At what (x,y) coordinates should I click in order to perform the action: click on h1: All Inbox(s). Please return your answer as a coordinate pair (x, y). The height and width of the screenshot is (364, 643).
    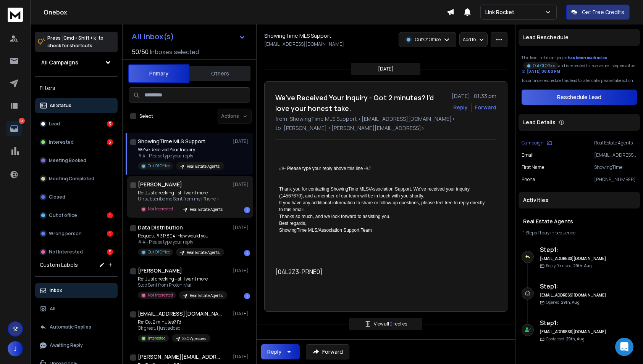
    Looking at the image, I should click on (153, 37).